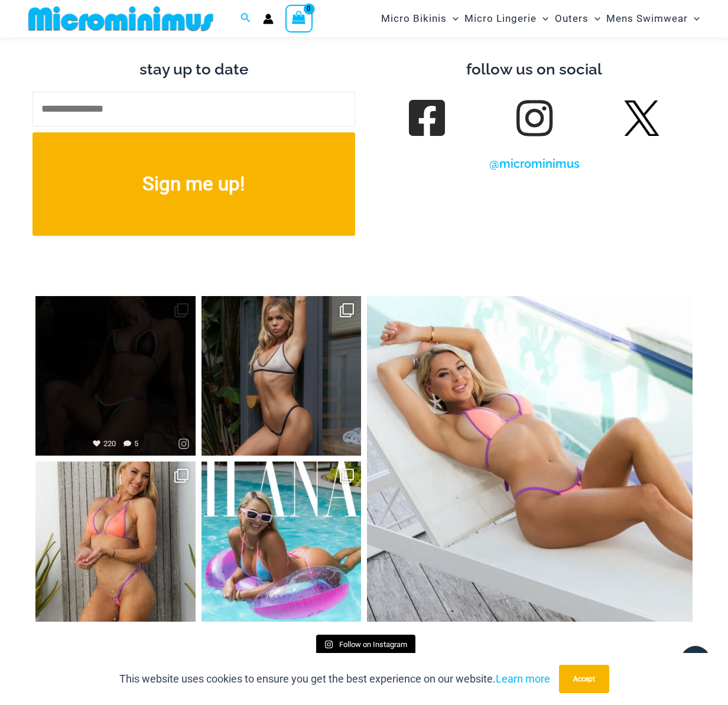  What do you see at coordinates (120, 18) in the screenshot?
I see `img: MM SHOP LOGO FLAT` at bounding box center [120, 18].